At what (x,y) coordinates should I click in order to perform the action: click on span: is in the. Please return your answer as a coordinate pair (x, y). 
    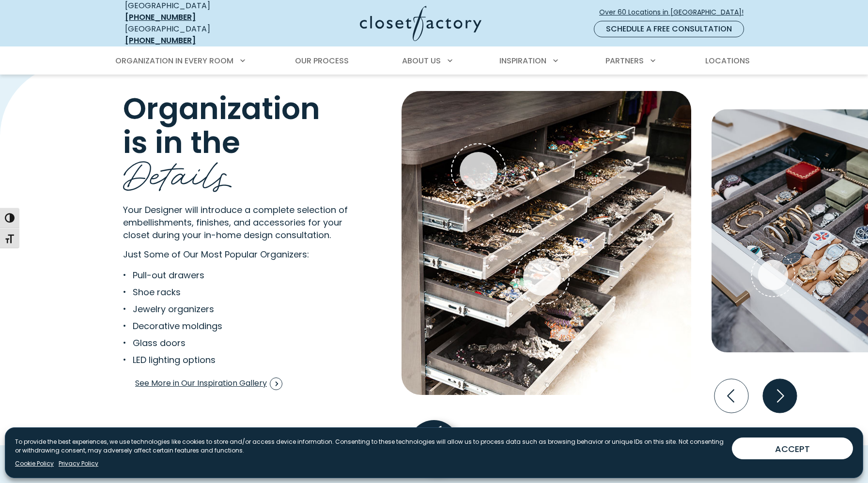
    Looking at the image, I should click on (182, 142).